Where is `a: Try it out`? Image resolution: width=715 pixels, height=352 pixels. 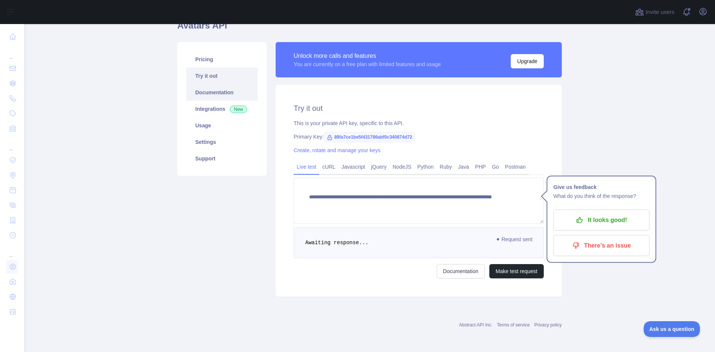 a: Try it out is located at coordinates (222, 76).